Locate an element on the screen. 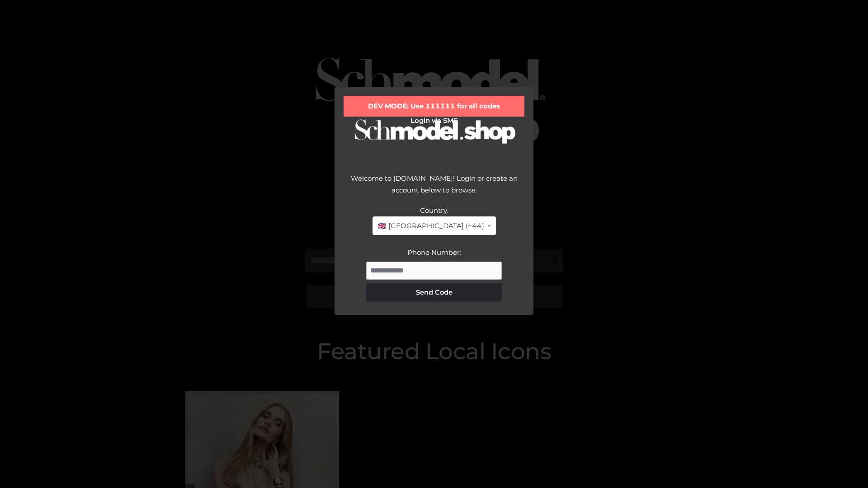  label: Phone Number: is located at coordinates (434, 252).